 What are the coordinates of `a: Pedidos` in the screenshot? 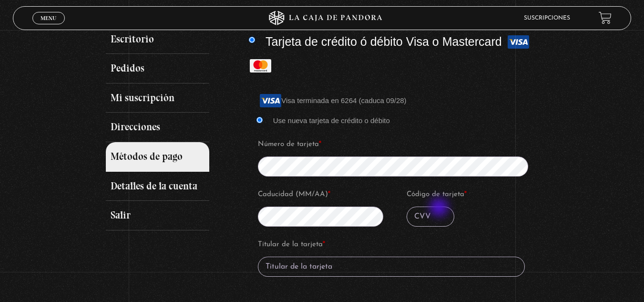 It's located at (158, 69).